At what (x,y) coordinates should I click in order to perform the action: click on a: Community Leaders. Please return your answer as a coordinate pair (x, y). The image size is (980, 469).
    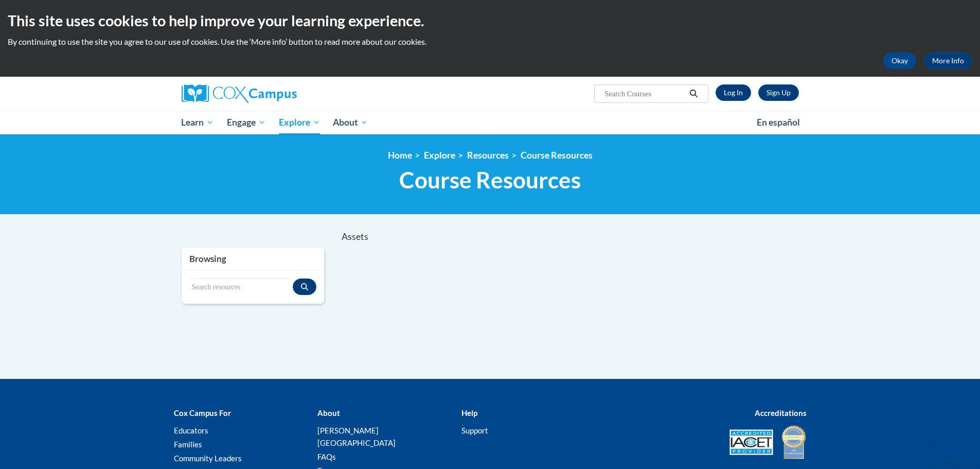
    Looking at the image, I should click on (208, 458).